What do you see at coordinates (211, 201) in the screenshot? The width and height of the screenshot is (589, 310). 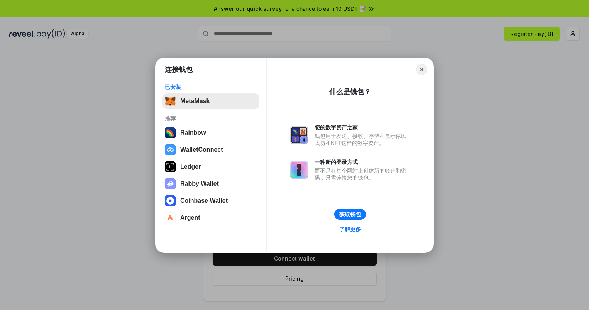 I see `button: Coinbase Wallet` at bounding box center [211, 201].